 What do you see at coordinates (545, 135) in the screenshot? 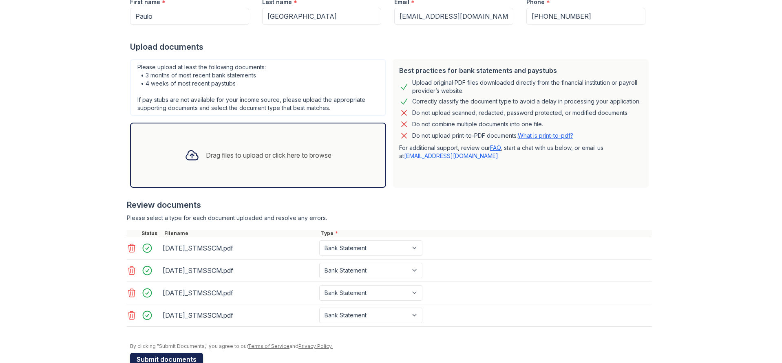
I see `a: What is print-to-pdf?` at bounding box center [545, 135].